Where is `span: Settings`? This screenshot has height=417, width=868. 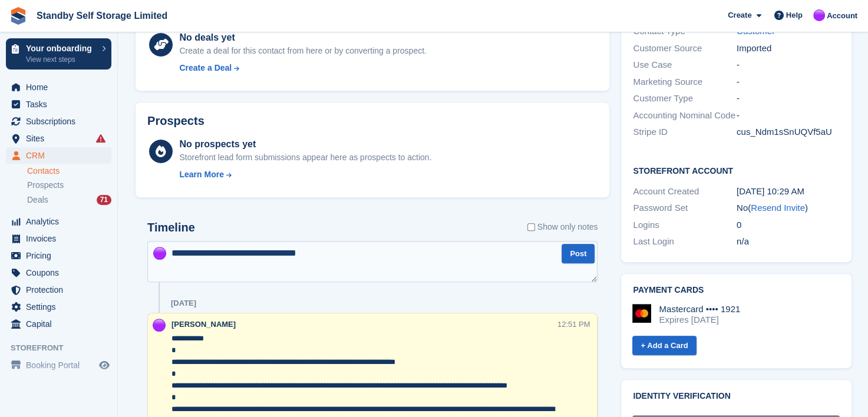
span: Settings is located at coordinates (61, 307).